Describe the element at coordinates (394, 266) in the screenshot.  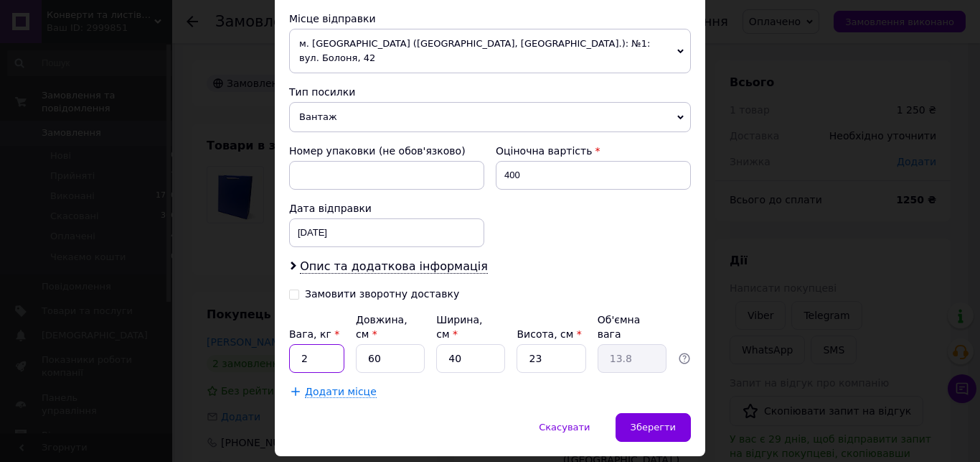
I see `span: Опис та додаткова інформація` at that location.